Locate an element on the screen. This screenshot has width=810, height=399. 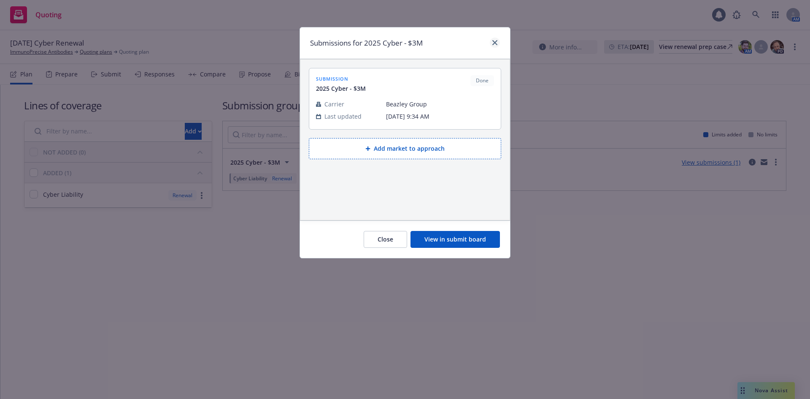
h1: Submissions for 2025 Cyber - $3M is located at coordinates (366, 43).